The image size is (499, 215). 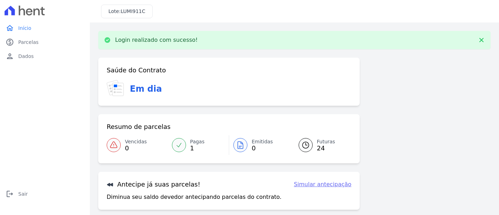 I want to click on a: Emitidas 0, so click(x=260, y=145).